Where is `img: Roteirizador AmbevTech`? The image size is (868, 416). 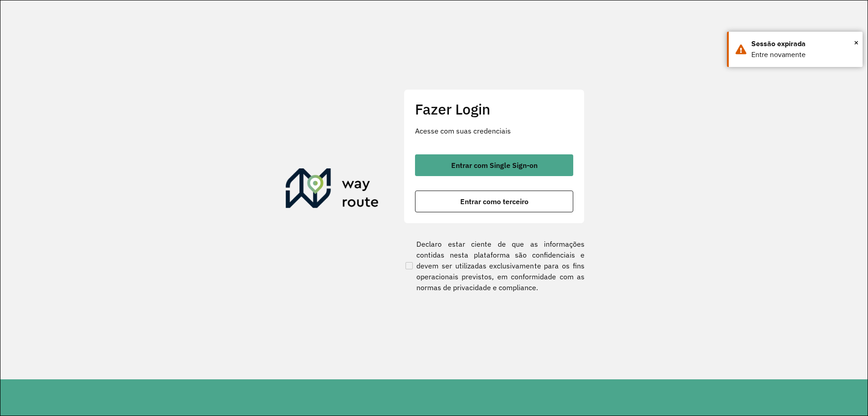
img: Roteirizador AmbevTech is located at coordinates (332, 190).